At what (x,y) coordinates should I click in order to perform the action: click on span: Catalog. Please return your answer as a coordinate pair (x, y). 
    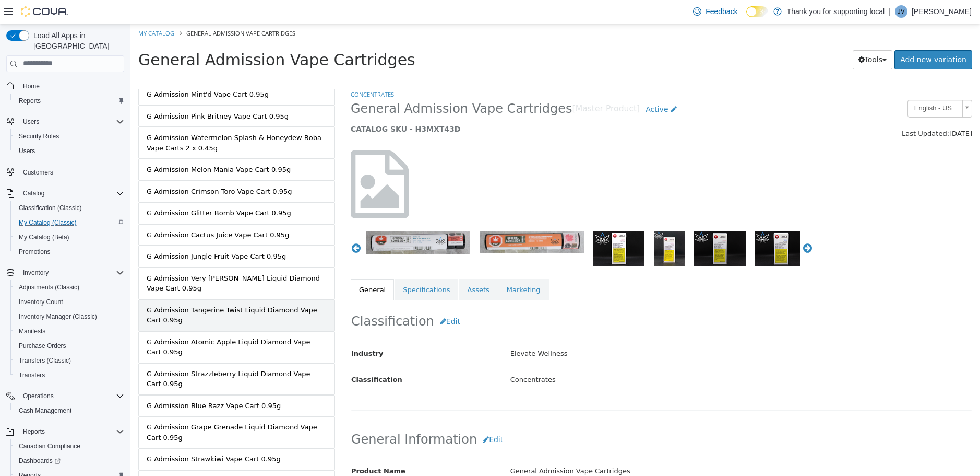
    Looking at the image, I should click on (72, 194).